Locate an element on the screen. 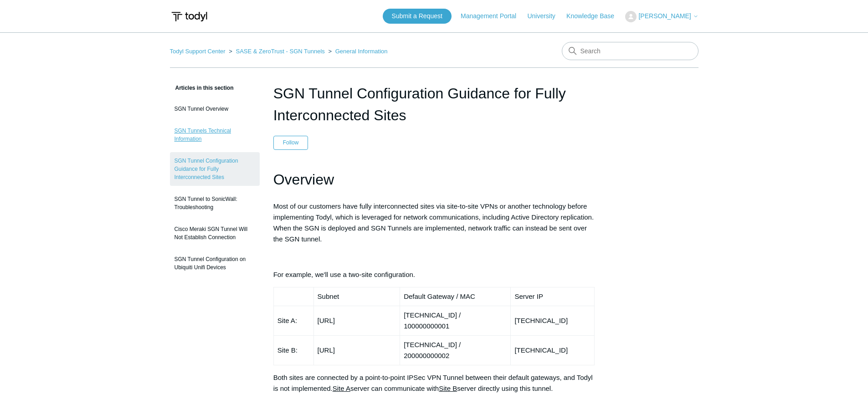  a: Cisco Meraki SGN Tunnel Will Not Establish Connection is located at coordinates (214, 233).